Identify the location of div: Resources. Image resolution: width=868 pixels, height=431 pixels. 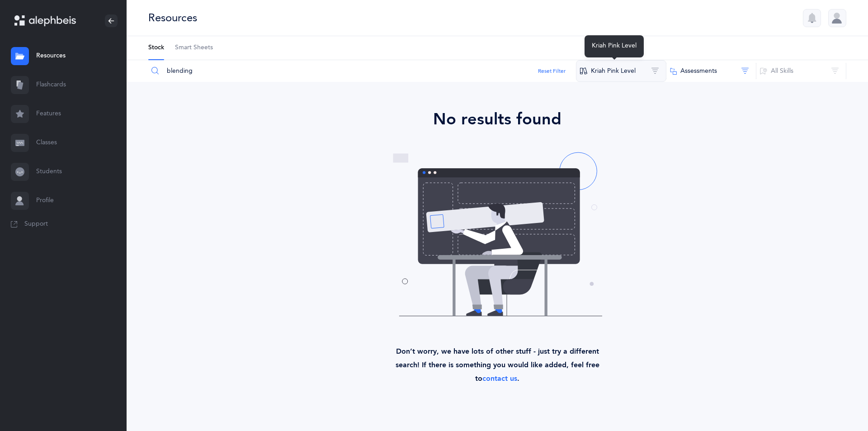
(173, 18).